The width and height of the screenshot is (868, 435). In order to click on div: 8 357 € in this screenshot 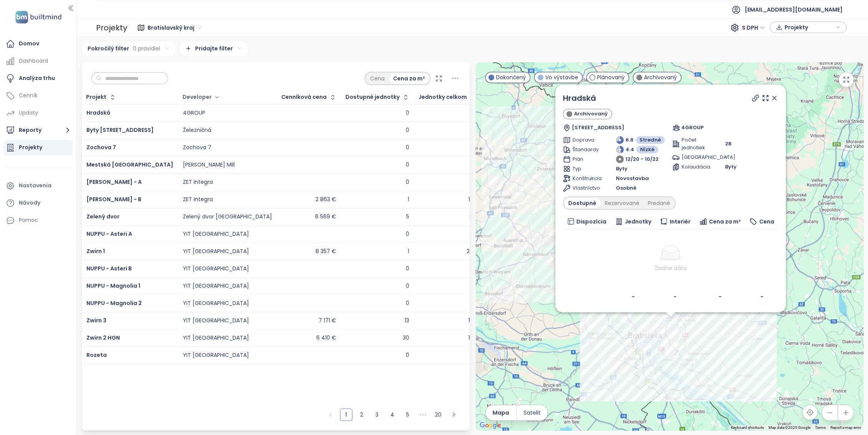, I will do `click(326, 251)`.